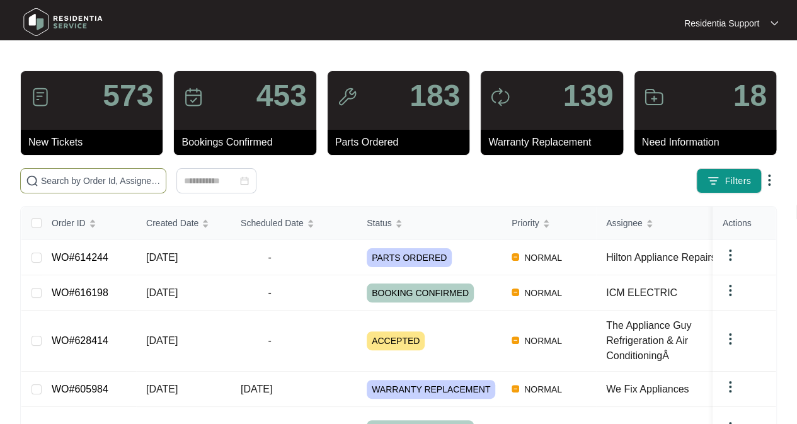 The height and width of the screenshot is (424, 797). Describe the element at coordinates (172, 223) in the screenshot. I see `span: Created Date` at that location.